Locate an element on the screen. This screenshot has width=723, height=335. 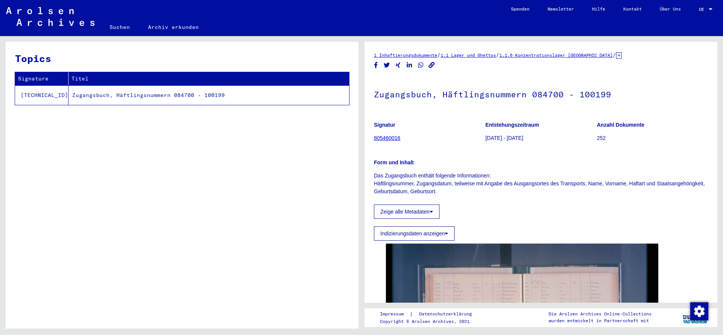
button: Share on LinkedIn is located at coordinates (409, 65).